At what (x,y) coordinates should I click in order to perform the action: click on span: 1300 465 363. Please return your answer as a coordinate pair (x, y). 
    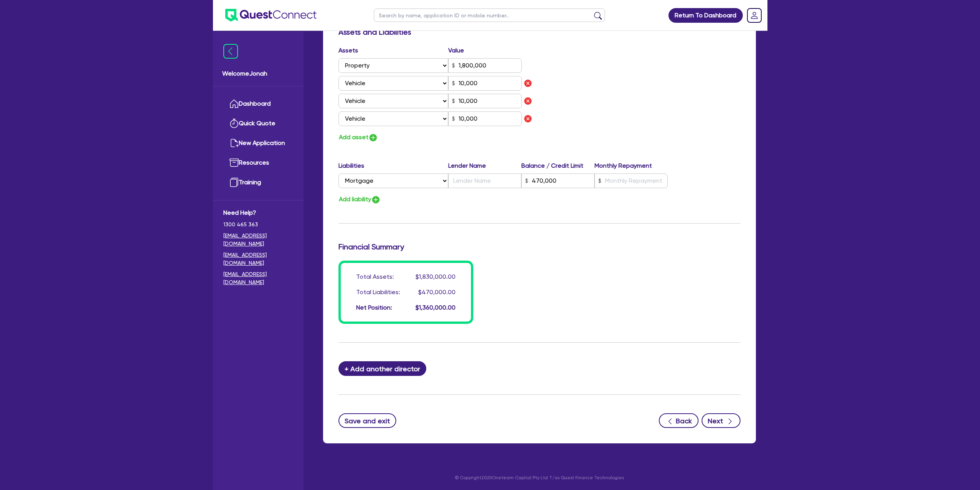
    Looking at the image, I should click on (258, 225).